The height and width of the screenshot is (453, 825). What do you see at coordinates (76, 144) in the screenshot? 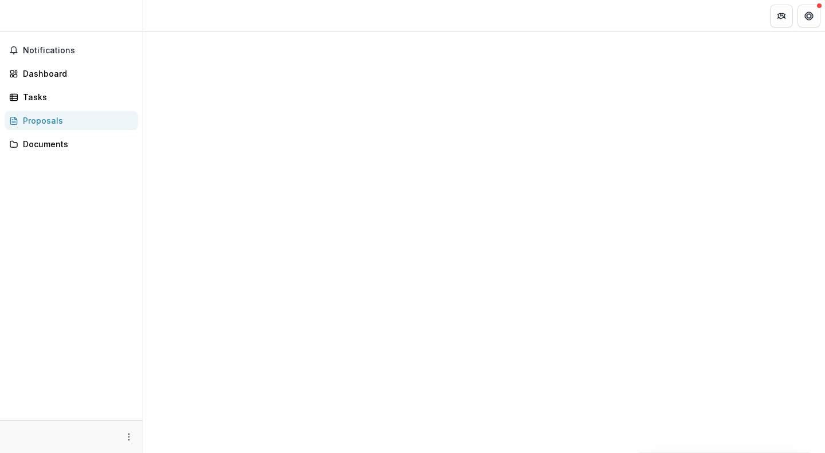
I see `div: Documents` at bounding box center [76, 144].